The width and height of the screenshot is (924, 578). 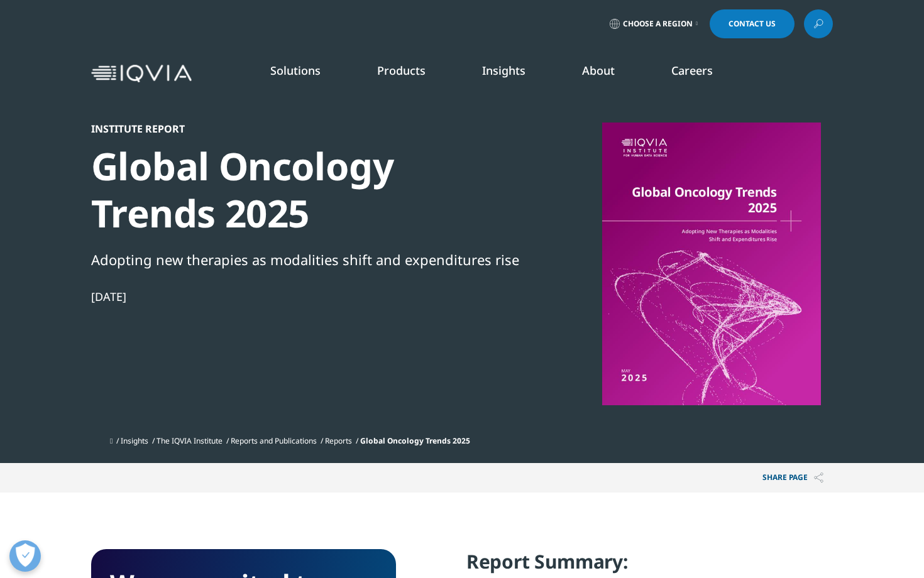 What do you see at coordinates (793, 477) in the screenshot?
I see `button: Share PAGEShare PAGE` at bounding box center [793, 477].